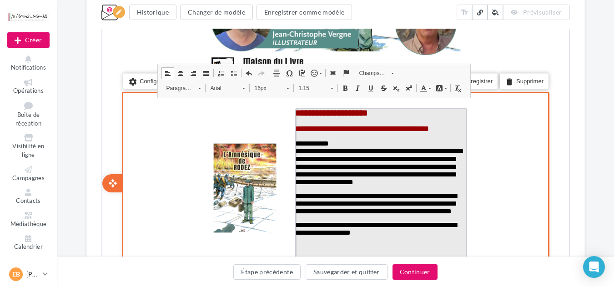  What do you see at coordinates (28, 200) in the screenshot?
I see `span: Contacts` at bounding box center [28, 200].